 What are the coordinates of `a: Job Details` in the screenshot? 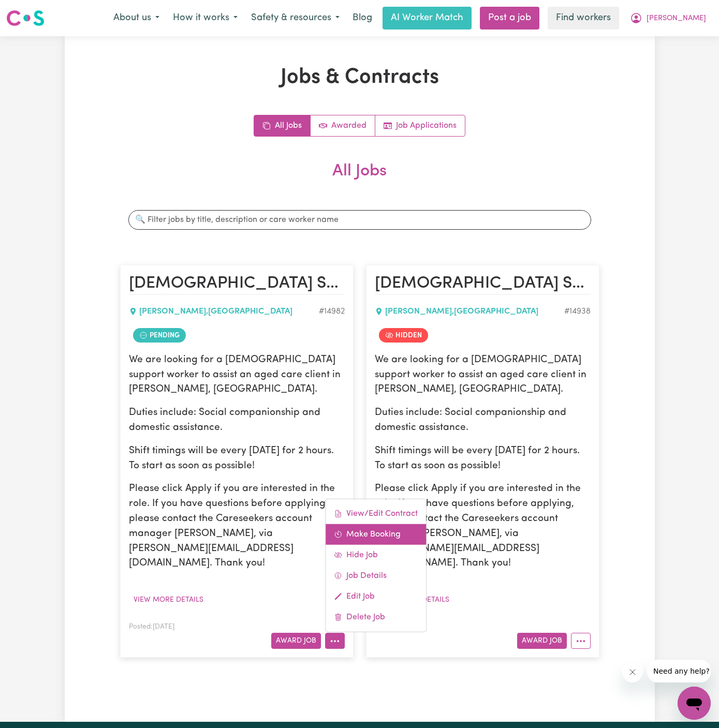 It's located at (376, 576).